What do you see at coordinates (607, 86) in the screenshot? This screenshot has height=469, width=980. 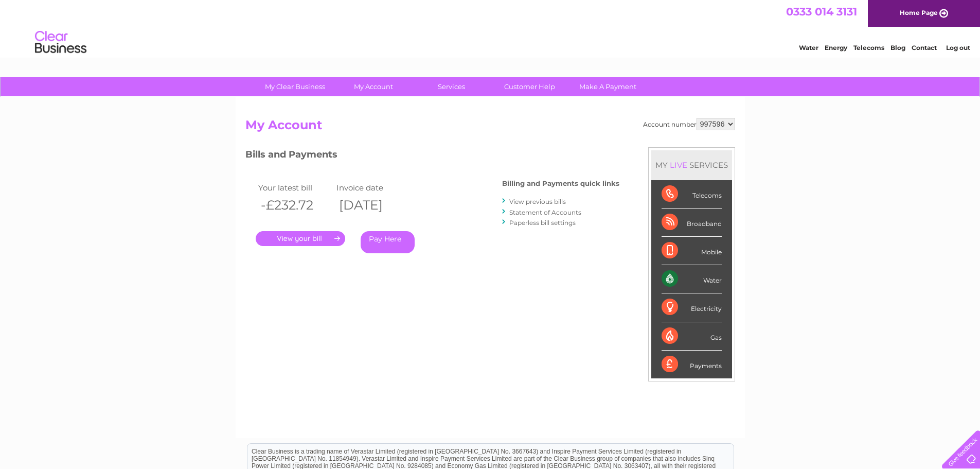 I see `a: Make A Payment` at bounding box center [607, 86].